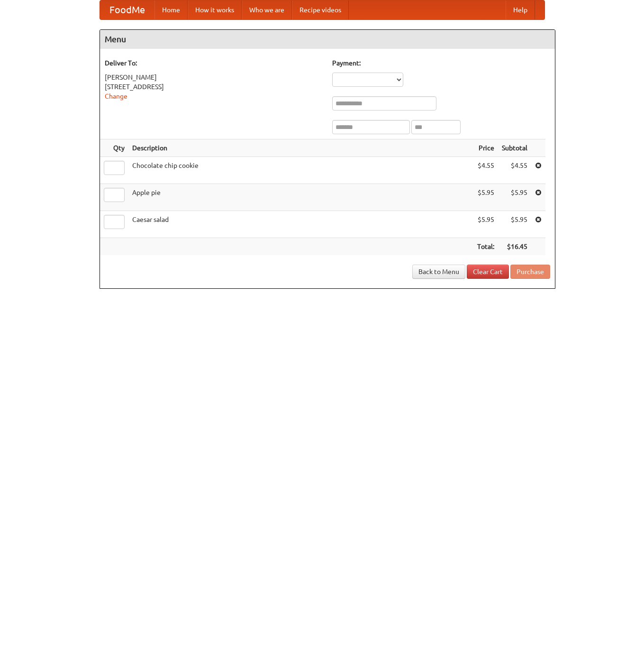 The image size is (644, 671). I want to click on h5: Deliver To:, so click(214, 63).